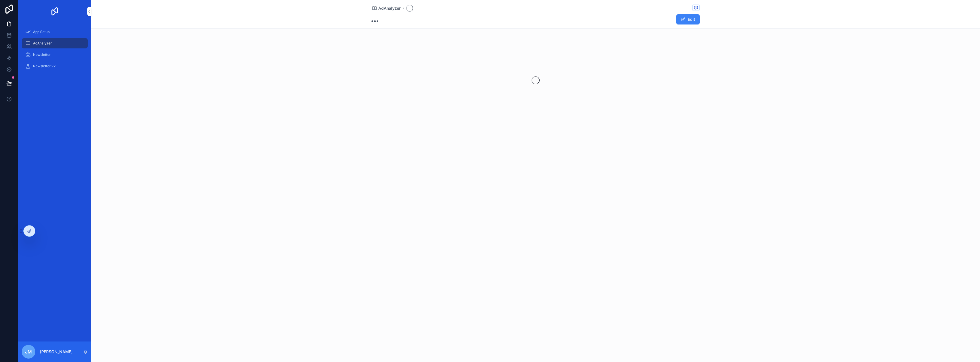  I want to click on a: App Setup, so click(55, 32).